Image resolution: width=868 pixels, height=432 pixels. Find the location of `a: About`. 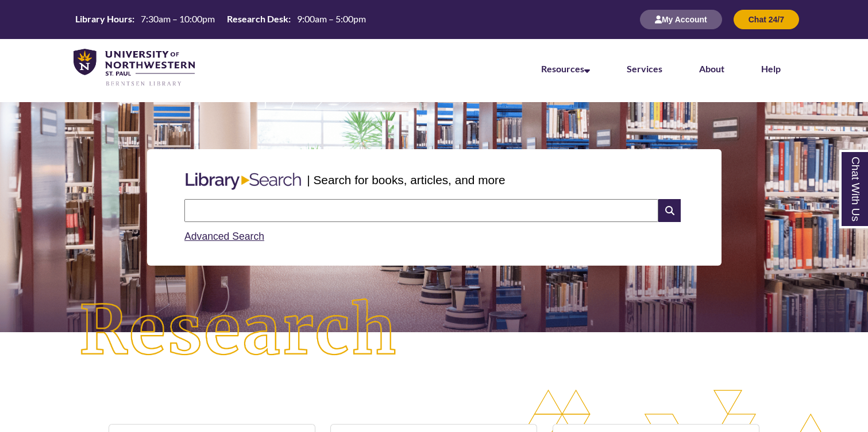

a: About is located at coordinates (712, 68).